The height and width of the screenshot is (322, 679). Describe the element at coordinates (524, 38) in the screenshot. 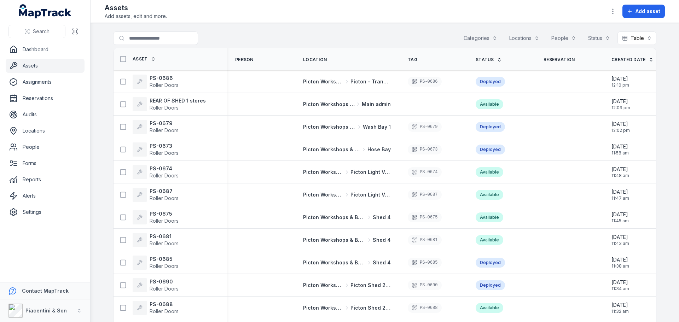

I see `button: Locations` at that location.